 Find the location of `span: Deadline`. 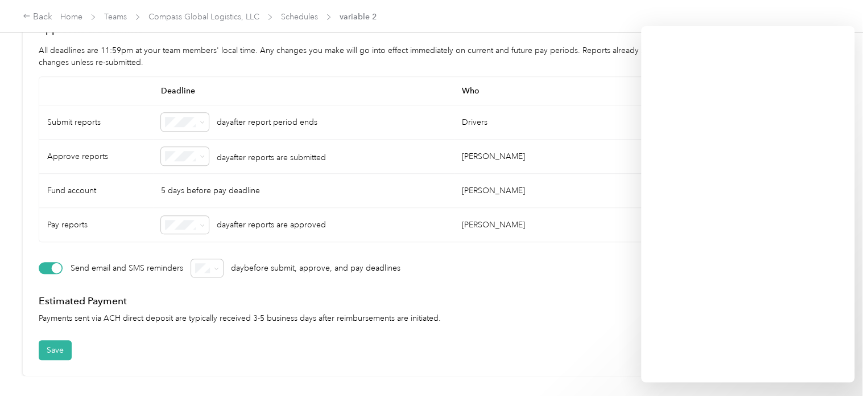

span: Deadline is located at coordinates (303, 91).